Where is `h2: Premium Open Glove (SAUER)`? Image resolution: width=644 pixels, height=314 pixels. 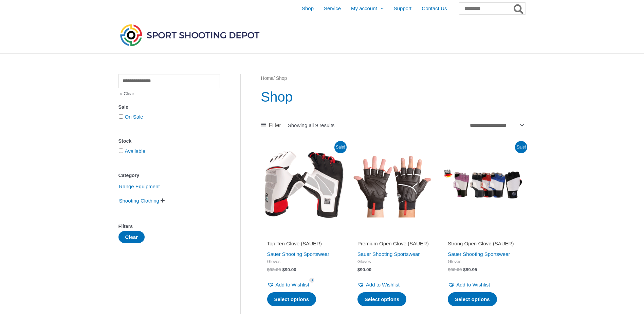
h2: Premium Open Glove (SAUER) is located at coordinates (393, 244).